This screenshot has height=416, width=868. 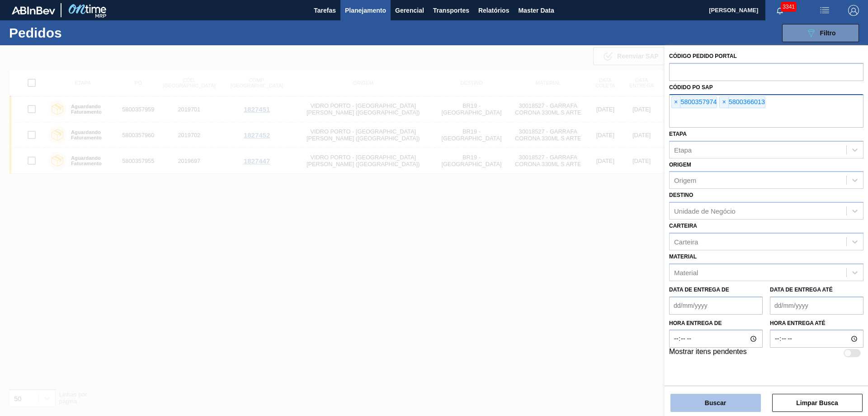 I want to click on img: Logout, so click(x=853, y=10).